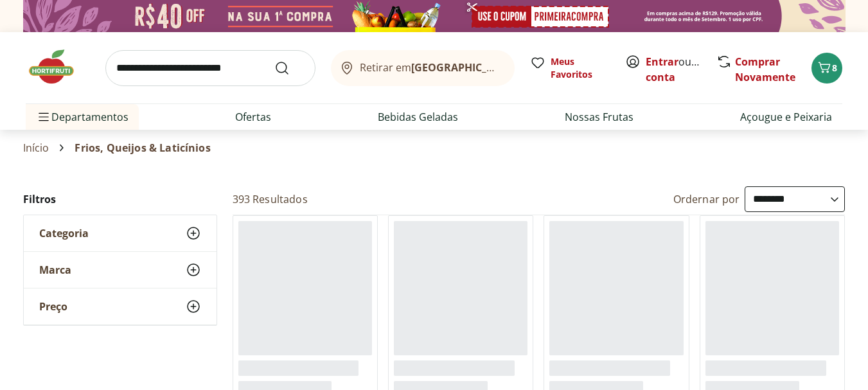  I want to click on a: Início, so click(36, 148).